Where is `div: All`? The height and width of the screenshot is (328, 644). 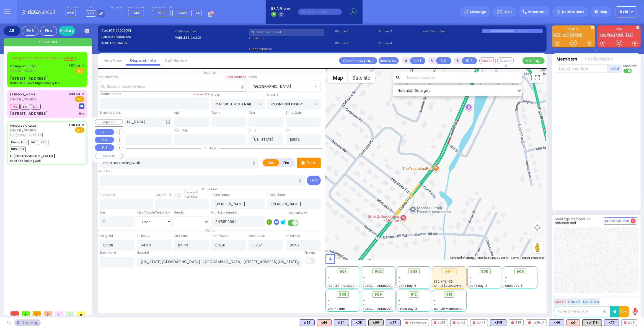
div: All is located at coordinates (12, 31).